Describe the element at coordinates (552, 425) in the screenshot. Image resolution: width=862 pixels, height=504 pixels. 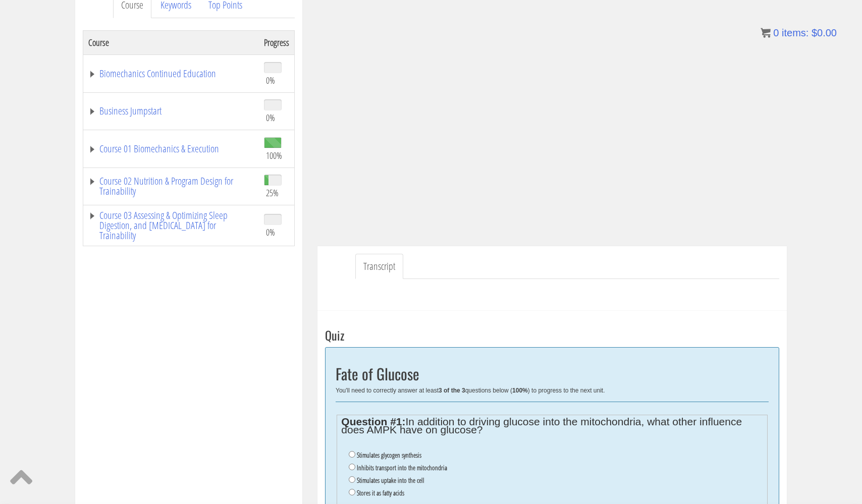
I see `legend: In addition to driving glucose into the mitochondria, what other influence does AMPK have on gluc...` at that location.